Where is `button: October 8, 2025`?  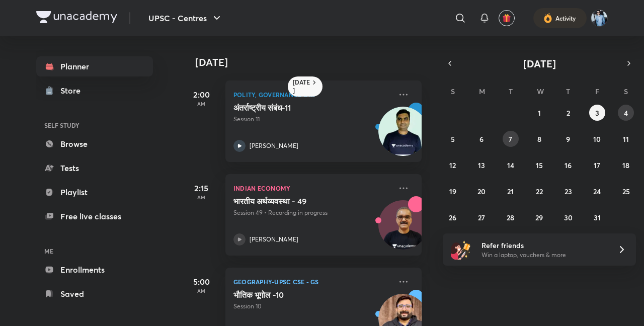 button: October 8, 2025 is located at coordinates (540, 139).